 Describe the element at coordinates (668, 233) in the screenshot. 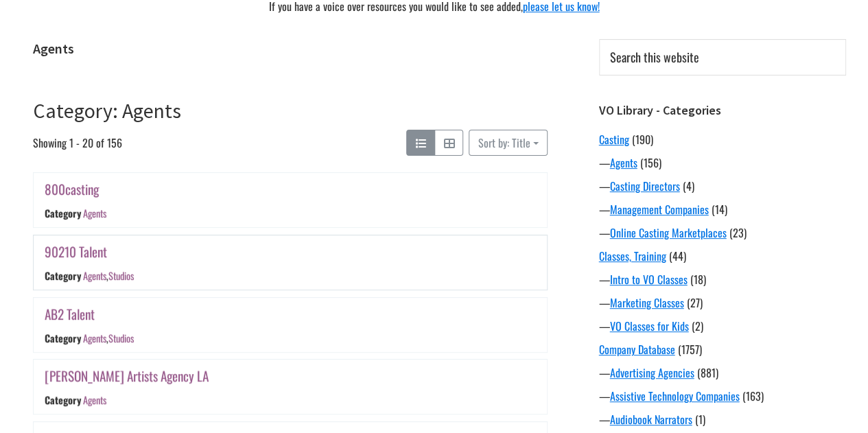

I see `a: Online Casting Marketplaces` at that location.